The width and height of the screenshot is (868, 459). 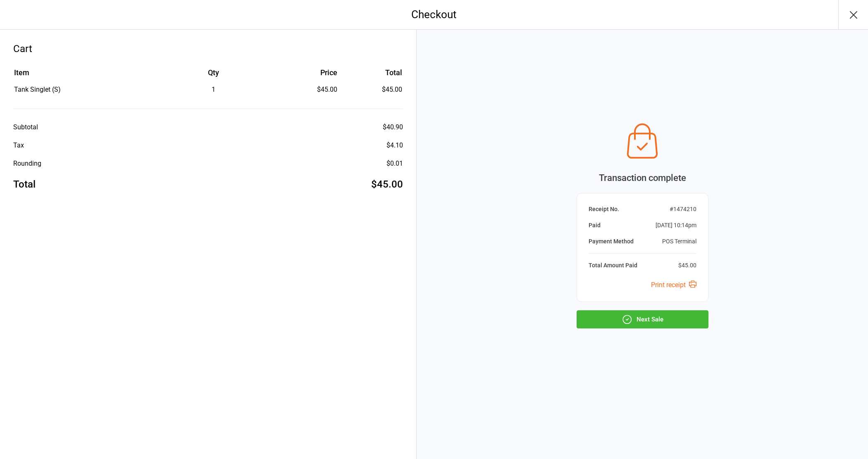 I want to click on div: Paid, so click(x=595, y=225).